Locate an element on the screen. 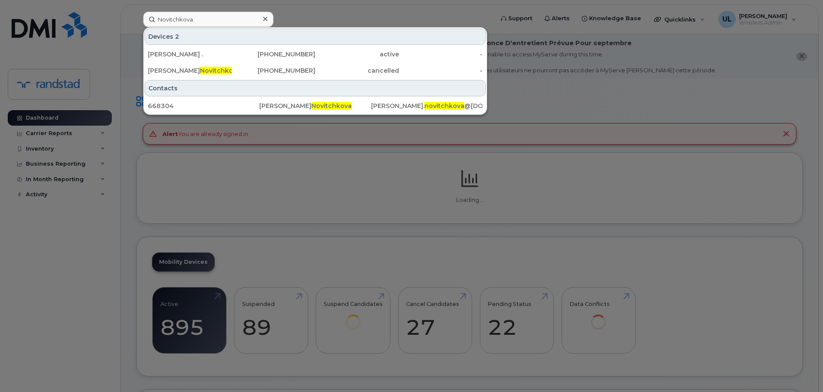 The width and height of the screenshot is (823, 392). span: novitchkova is located at coordinates (444, 106).